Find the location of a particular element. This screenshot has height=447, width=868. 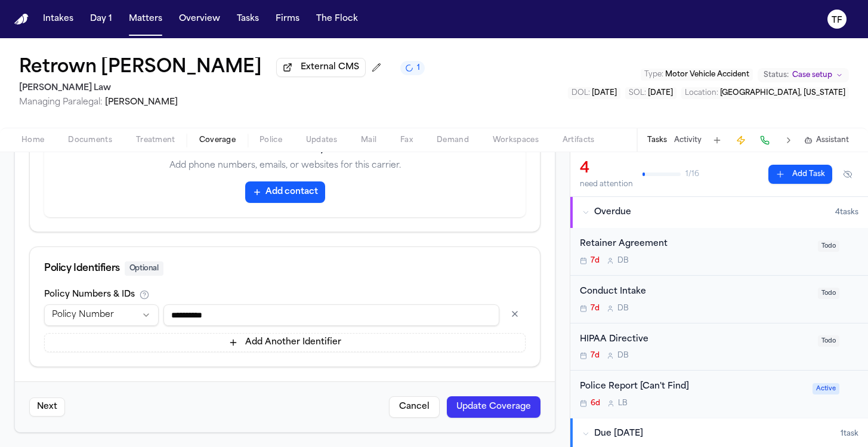

span: DOL : is located at coordinates (580, 93).